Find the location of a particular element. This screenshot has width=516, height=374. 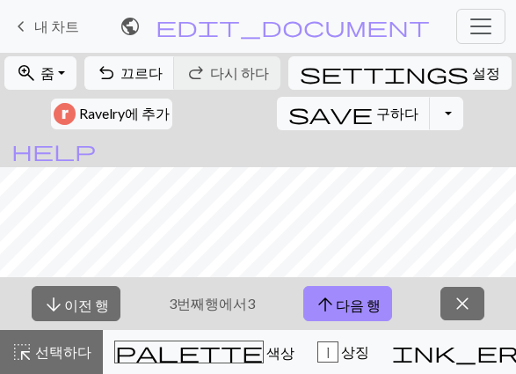

img: 라벨리 is located at coordinates (64, 113).